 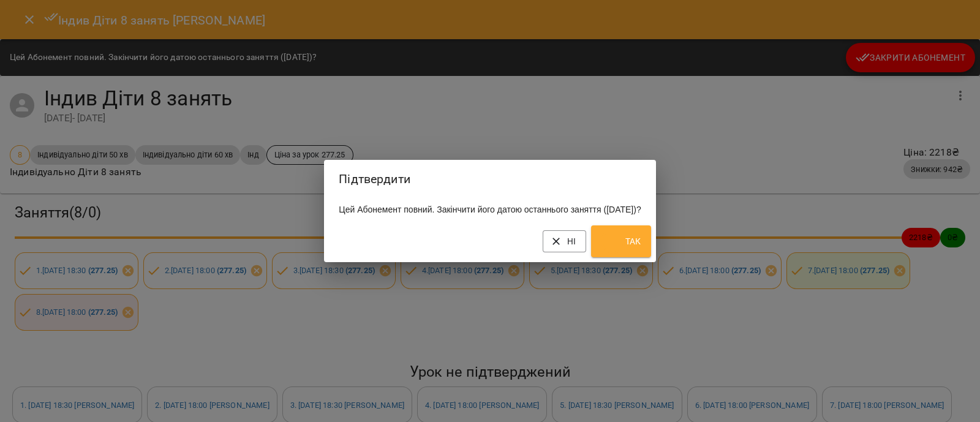 What do you see at coordinates (621, 241) in the screenshot?
I see `span: Так` at bounding box center [621, 241].